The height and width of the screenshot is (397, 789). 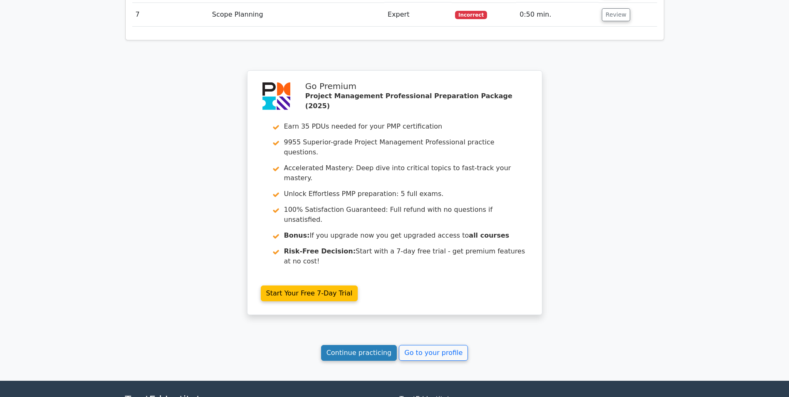 I want to click on button: Review, so click(x=616, y=15).